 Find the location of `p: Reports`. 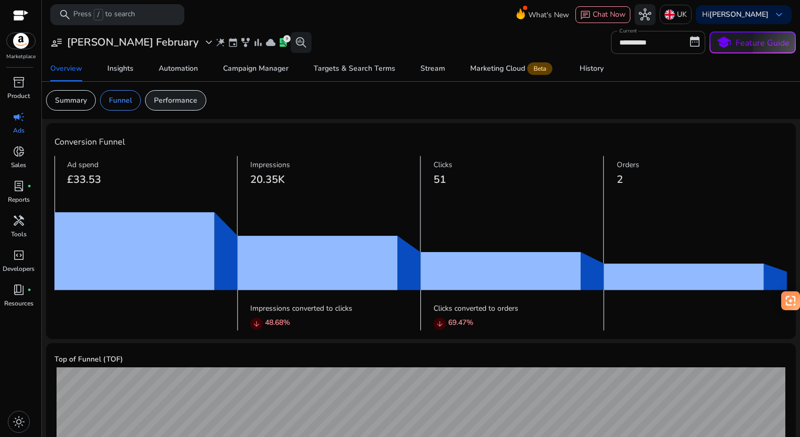

p: Reports is located at coordinates (19, 200).